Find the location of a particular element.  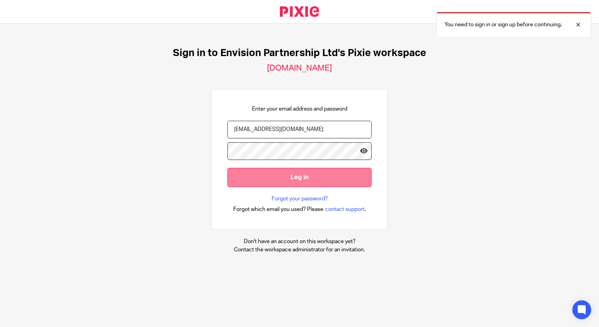

span: Forgot which email you used? Please is located at coordinates (278, 209).